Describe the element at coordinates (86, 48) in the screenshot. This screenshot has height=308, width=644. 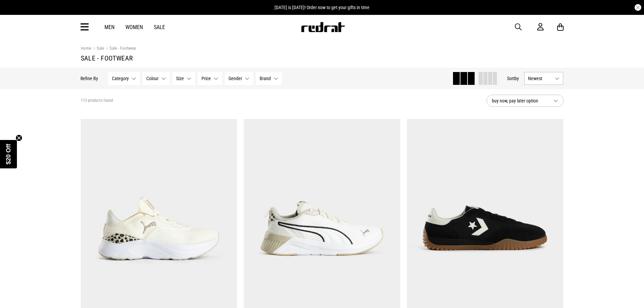
I see `a: Home` at that location.